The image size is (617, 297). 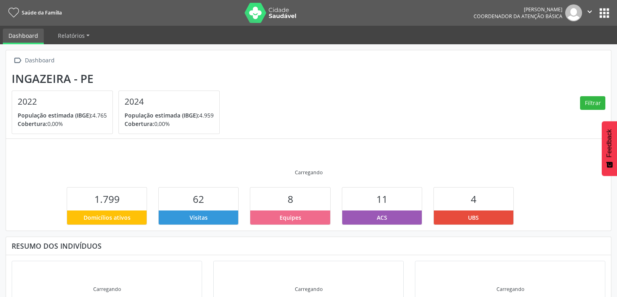 I want to click on span: Visitas, so click(x=199, y=217).